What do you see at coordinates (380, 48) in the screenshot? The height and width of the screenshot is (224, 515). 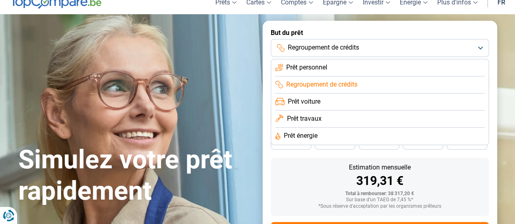 I see `button: Regroupement de crédits` at bounding box center [380, 48].